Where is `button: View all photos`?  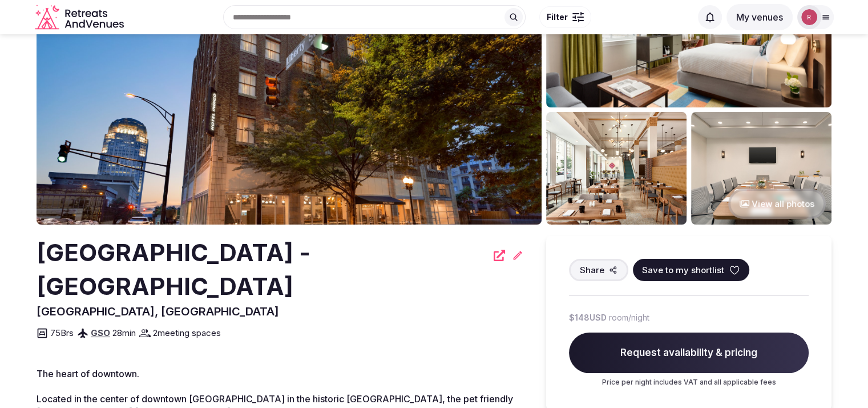 button: View all photos is located at coordinates (777, 203).